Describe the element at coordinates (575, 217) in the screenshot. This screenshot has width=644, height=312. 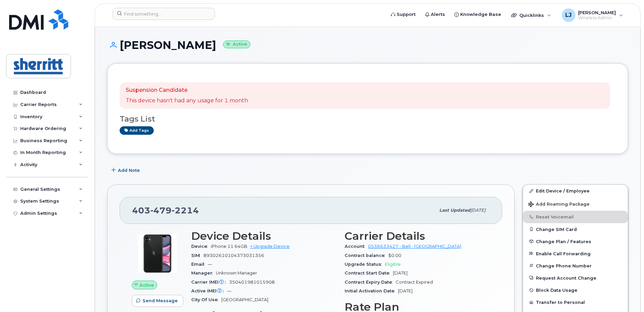
I see `button: Reset Voicemail` at that location.